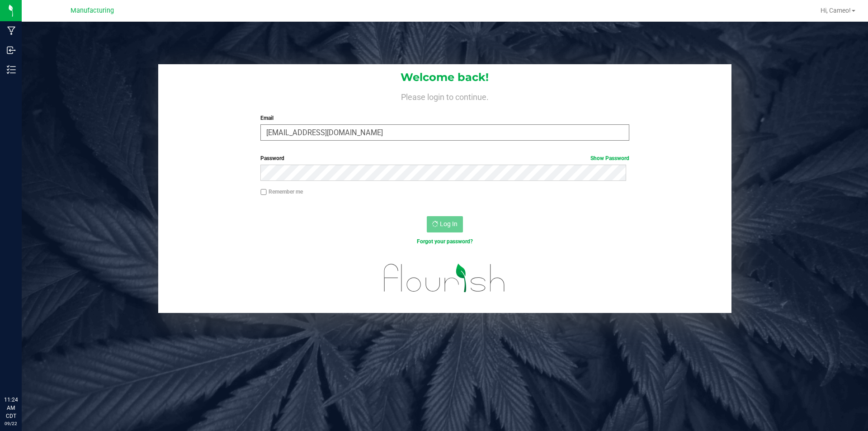 The width and height of the screenshot is (868, 431). Describe the element at coordinates (449, 224) in the screenshot. I see `span: Log In` at that location.